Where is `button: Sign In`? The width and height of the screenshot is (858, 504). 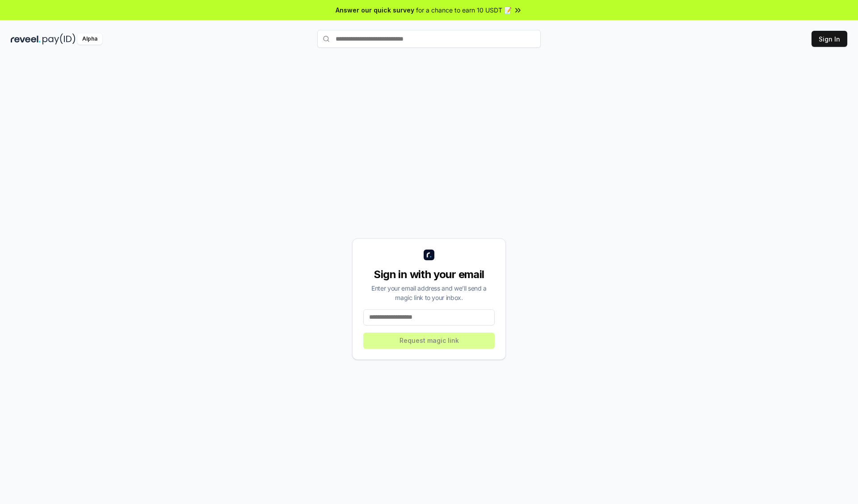 button: Sign In is located at coordinates (829, 39).